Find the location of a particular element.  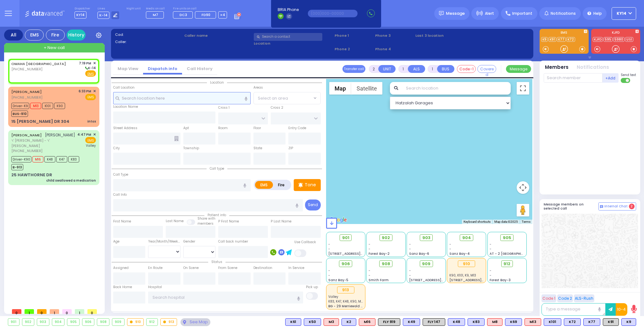

span: K83 is located at coordinates (73, 159).